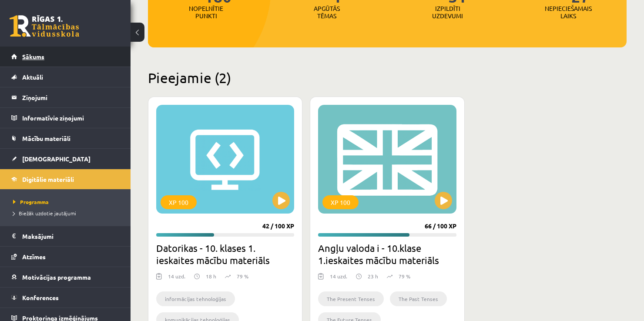  Describe the element at coordinates (68, 213) in the screenshot. I see `a: Biežāk uzdotie jautājumi` at that location.